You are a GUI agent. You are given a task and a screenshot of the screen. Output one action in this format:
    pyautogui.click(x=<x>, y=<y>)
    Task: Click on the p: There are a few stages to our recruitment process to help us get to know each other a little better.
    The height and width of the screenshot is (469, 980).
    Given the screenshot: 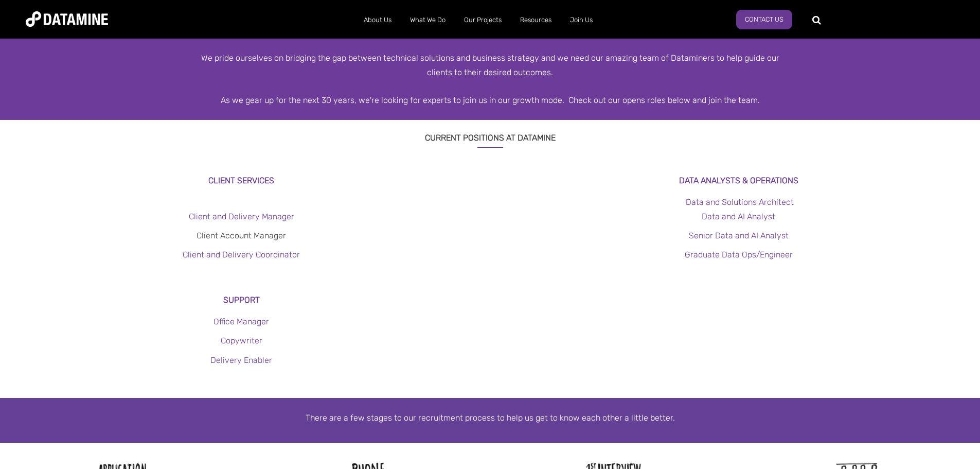 What is the action you would take?
    pyautogui.click(x=490, y=418)
    